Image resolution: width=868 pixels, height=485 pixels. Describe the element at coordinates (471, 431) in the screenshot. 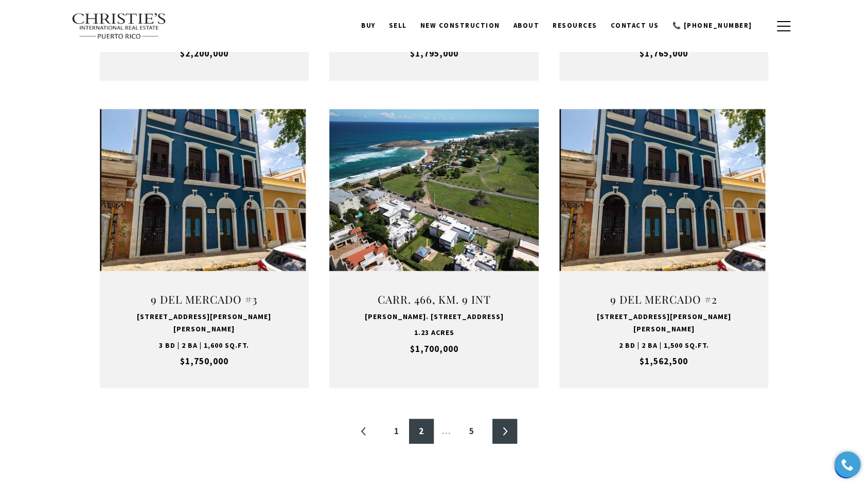

I see `a: 5` at that location.